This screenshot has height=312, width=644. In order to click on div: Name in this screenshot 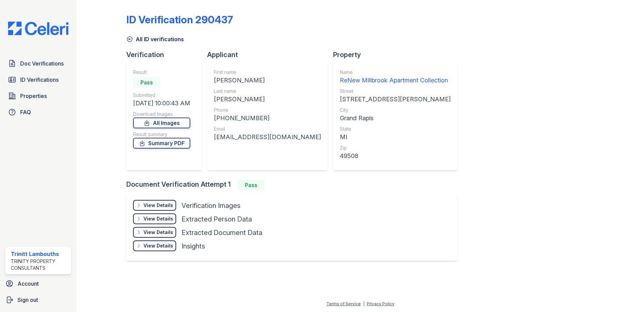, I will do `click(395, 72)`.